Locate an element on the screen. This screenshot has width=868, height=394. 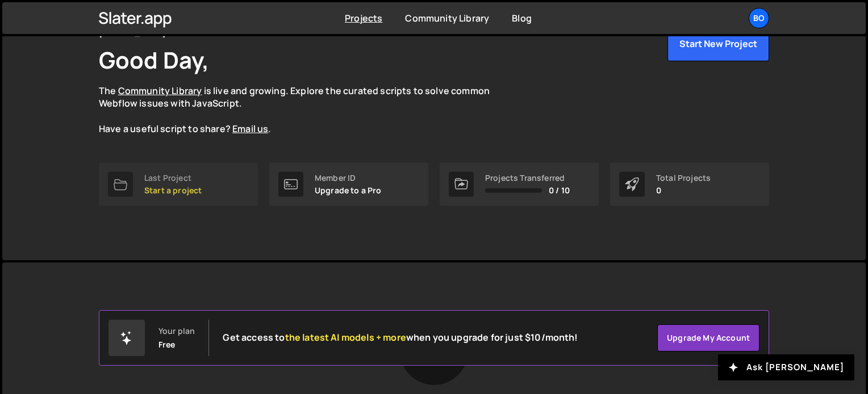
span: We is located at coordinates (106, 103).